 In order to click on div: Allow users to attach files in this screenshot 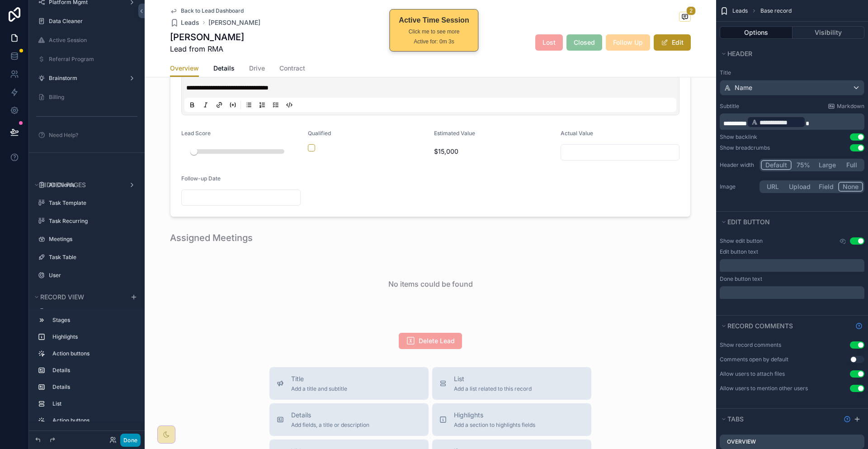, I will do `click(752, 374)`.